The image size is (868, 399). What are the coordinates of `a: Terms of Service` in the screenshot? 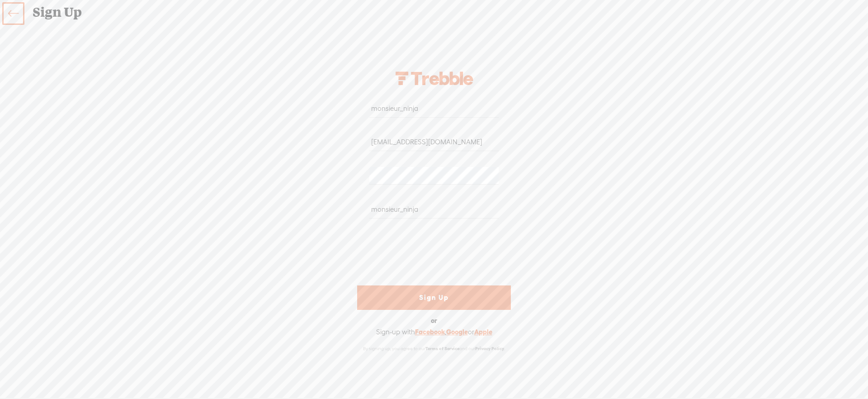 It's located at (443, 348).